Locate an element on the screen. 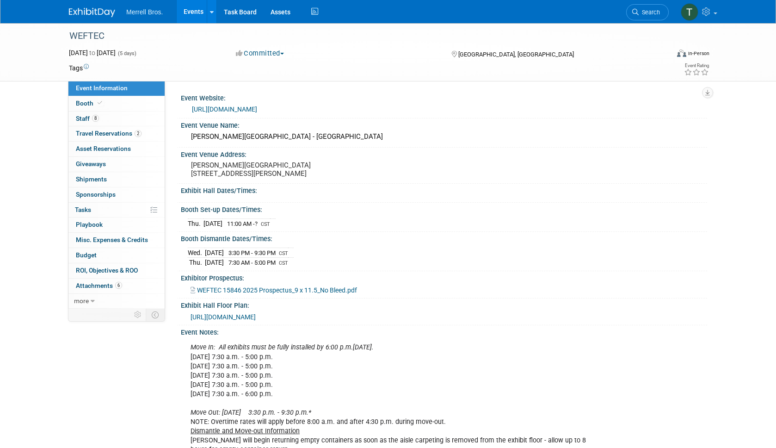 This screenshot has height=448, width=776. div: Booth Dismantle Dates/Times: is located at coordinates (444, 237).